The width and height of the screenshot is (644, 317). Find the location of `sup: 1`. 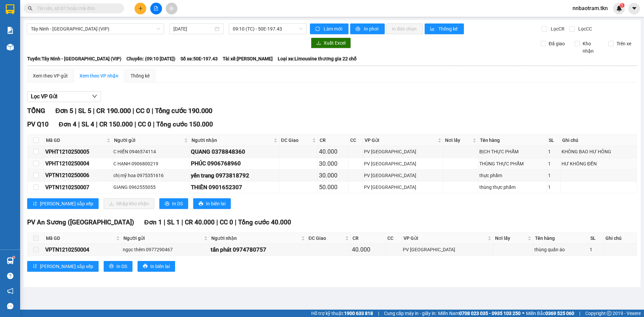

sup: 1 is located at coordinates (622, 6).